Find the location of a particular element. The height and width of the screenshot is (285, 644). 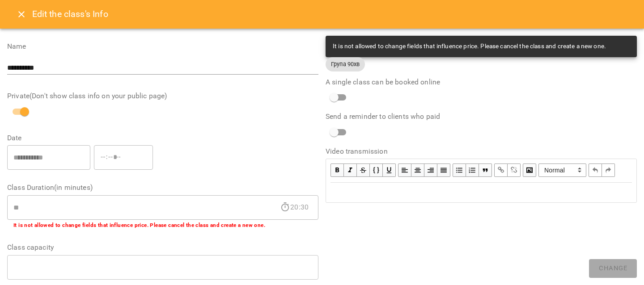

button: Align Center is located at coordinates (418, 170).